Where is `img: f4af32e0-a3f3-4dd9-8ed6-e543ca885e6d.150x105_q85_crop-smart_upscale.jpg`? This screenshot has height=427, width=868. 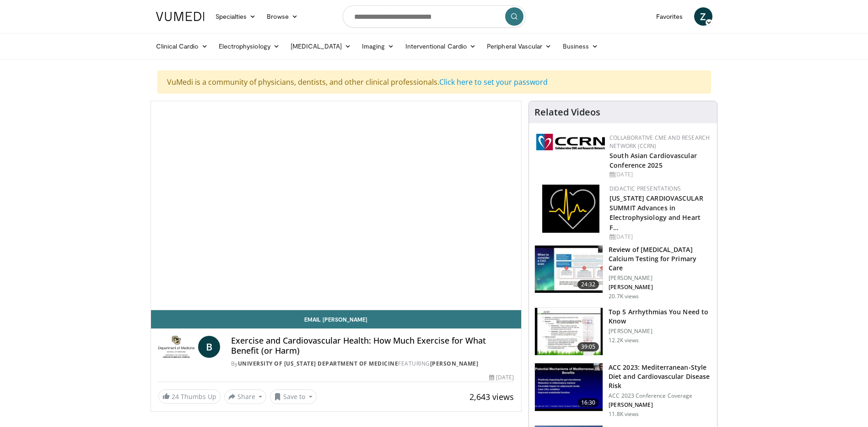
img: f4af32e0-a3f3-4dd9-8ed6-e543ca885e6d.150x105_q85_crop-smart_upscale.jpg is located at coordinates (569, 269).